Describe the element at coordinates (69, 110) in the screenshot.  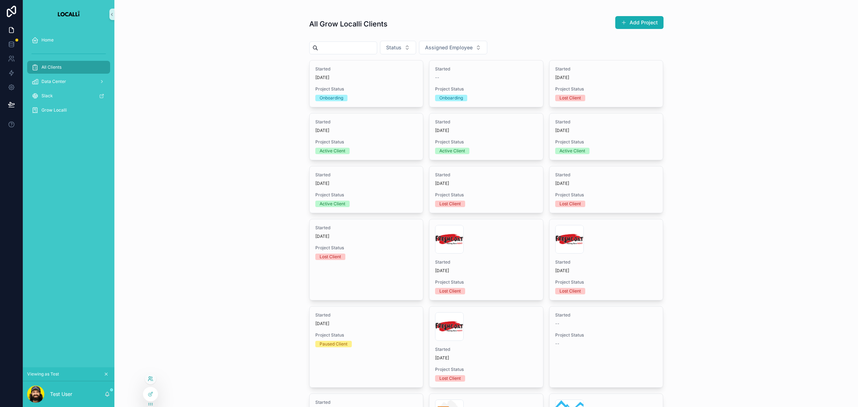
I see `a: Grow Localli` at that location.